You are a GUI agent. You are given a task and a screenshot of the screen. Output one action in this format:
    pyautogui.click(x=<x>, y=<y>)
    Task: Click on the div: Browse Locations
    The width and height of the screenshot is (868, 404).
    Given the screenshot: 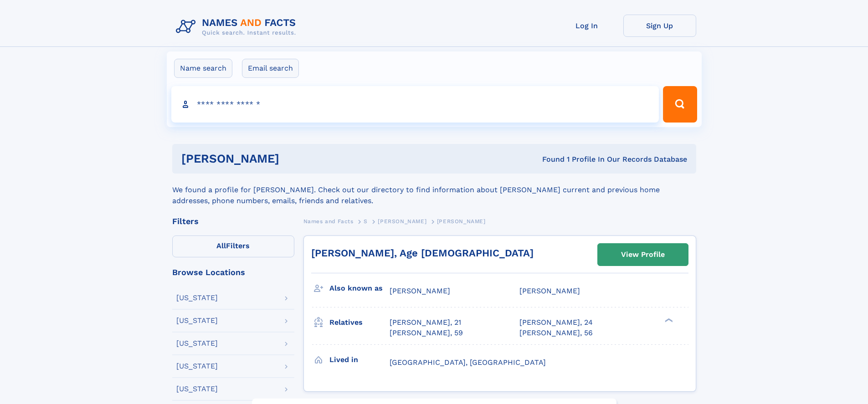 What is the action you would take?
    pyautogui.click(x=233, y=272)
    